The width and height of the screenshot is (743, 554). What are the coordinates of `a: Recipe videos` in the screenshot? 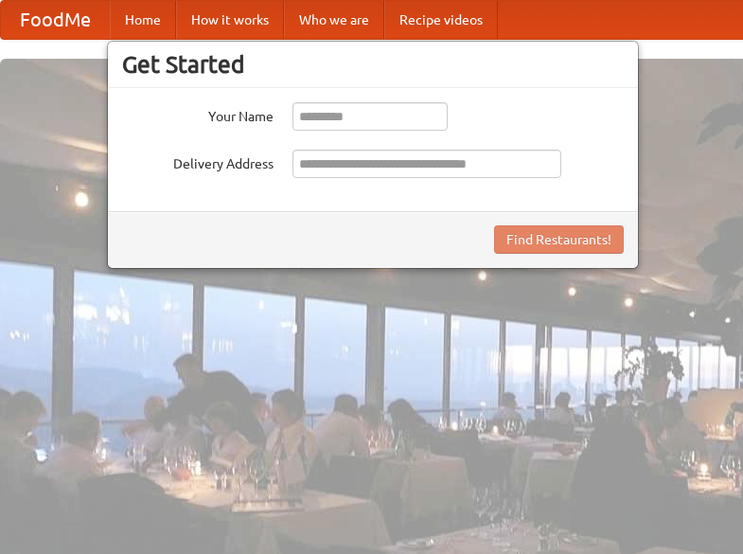 It's located at (441, 20).